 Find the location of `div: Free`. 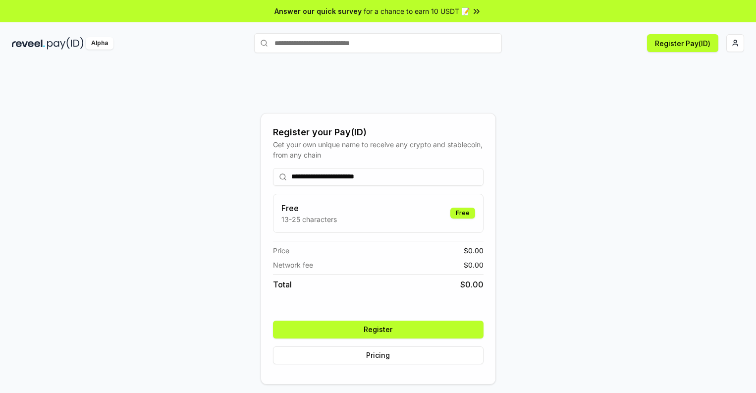

div: Free is located at coordinates (463, 213).